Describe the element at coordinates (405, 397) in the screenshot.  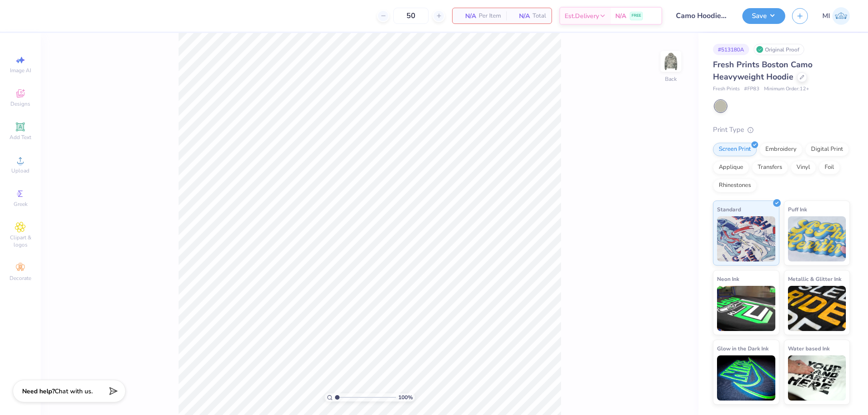
I see `span: 100 %` at that location.